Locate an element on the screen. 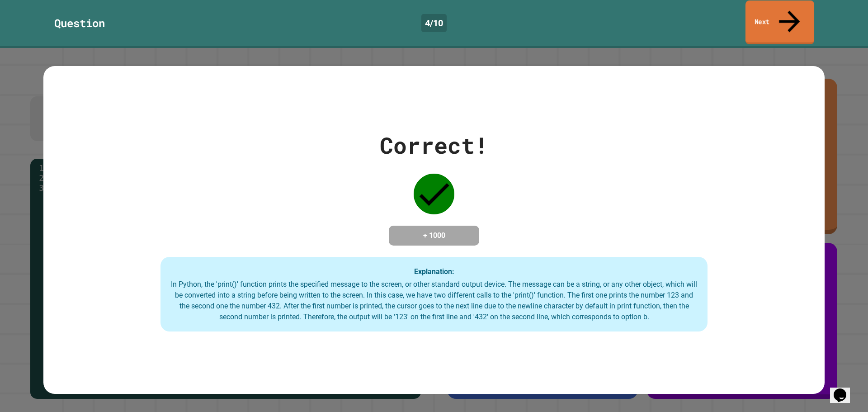 The height and width of the screenshot is (412, 868). div: In Python, the 'print()' function prints the specified message to the screen, or other standard o... is located at coordinates (434, 301).